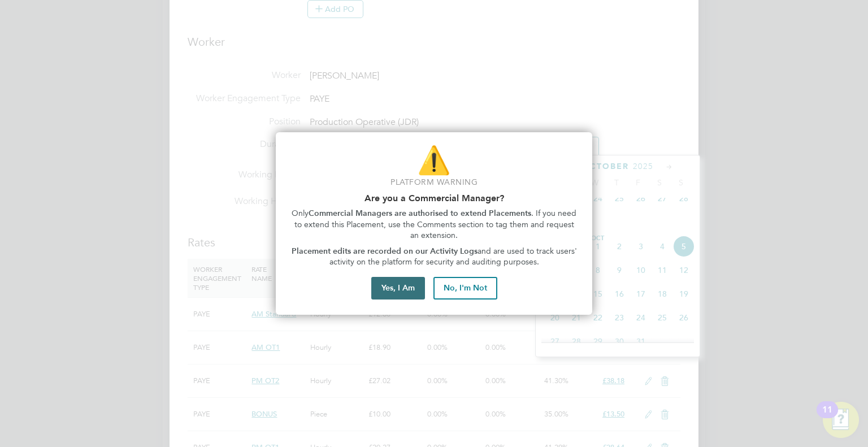 This screenshot has width=868, height=447. I want to click on strong: Commercial Managers are authorised to extend Placements, so click(420, 213).